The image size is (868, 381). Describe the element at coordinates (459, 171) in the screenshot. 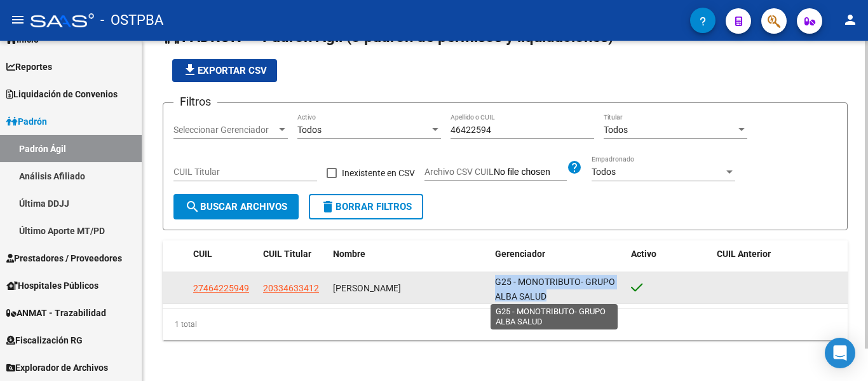

I see `span: Archivo CSV CUIL` at that location.